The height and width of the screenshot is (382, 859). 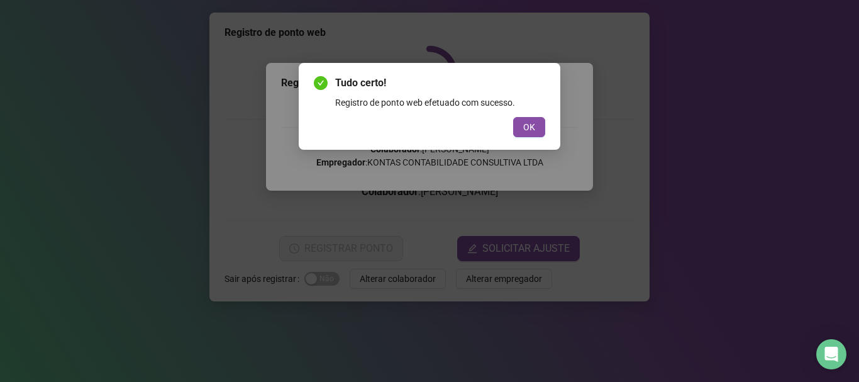 I want to click on span: OK, so click(x=529, y=127).